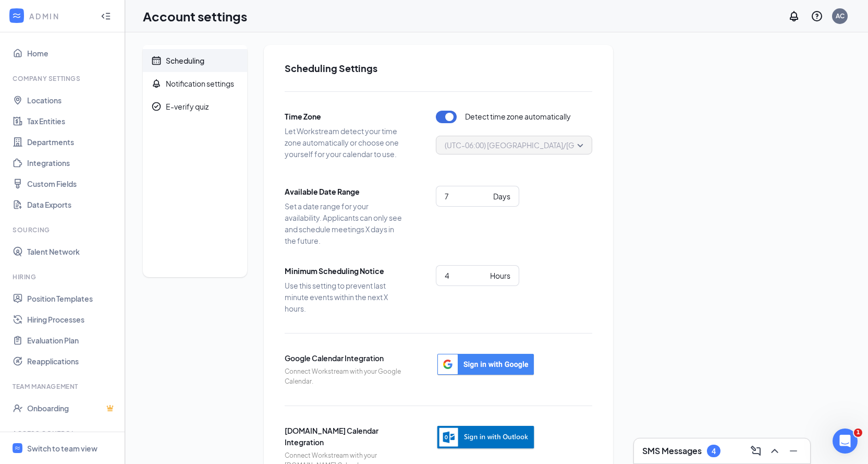 Image resolution: width=868 pixels, height=464 pixels. What do you see at coordinates (72, 319) in the screenshot?
I see `a: Hiring Processes` at bounding box center [72, 319].